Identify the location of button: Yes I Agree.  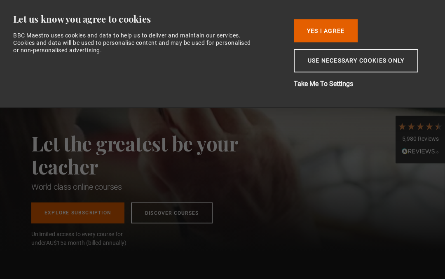
(325, 31).